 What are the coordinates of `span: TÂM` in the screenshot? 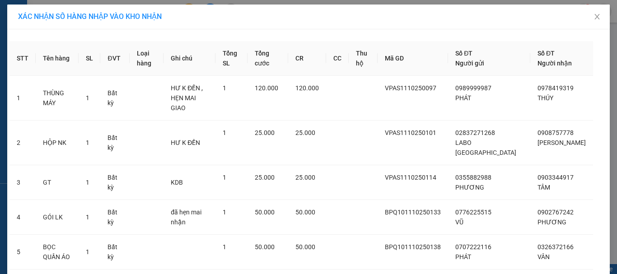 It's located at (543, 187).